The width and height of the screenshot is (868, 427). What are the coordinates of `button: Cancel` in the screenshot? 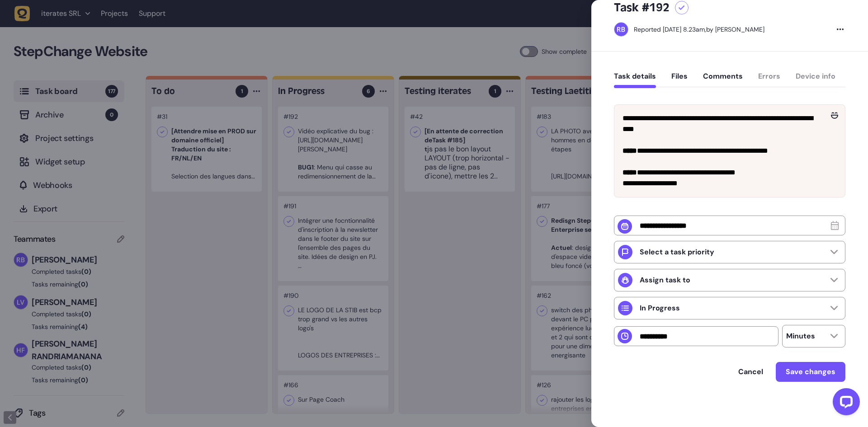 It's located at (751, 372).